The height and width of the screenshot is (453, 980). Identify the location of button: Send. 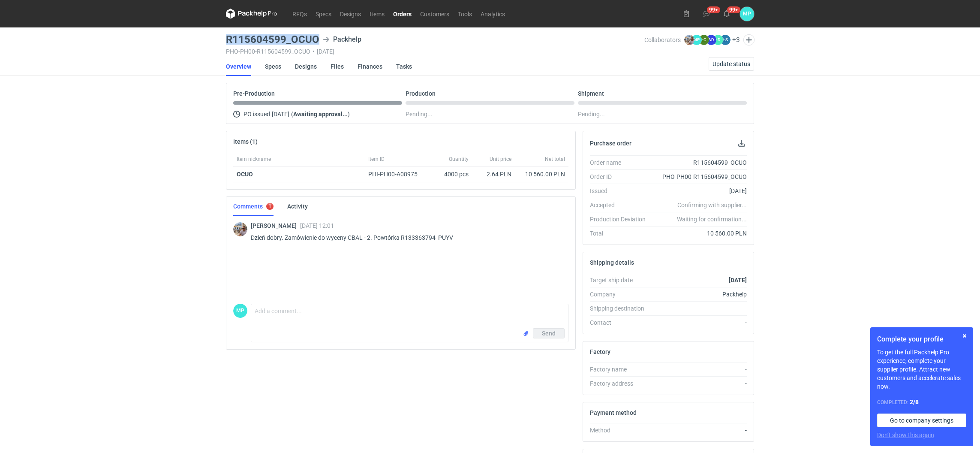
(548, 333).